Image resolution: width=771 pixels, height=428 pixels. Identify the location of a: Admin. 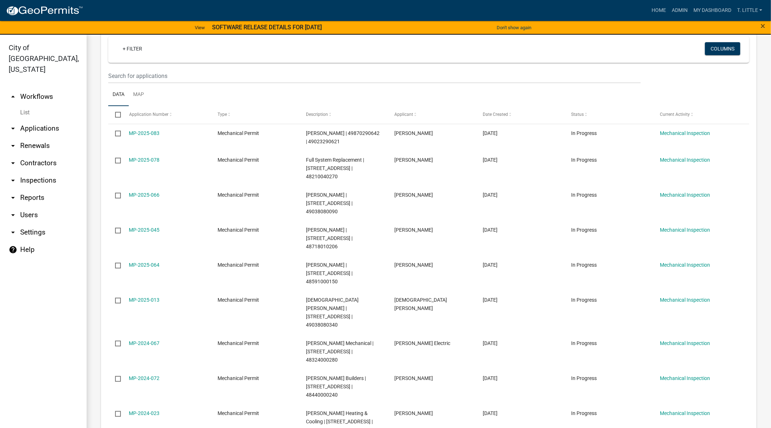
(680, 10).